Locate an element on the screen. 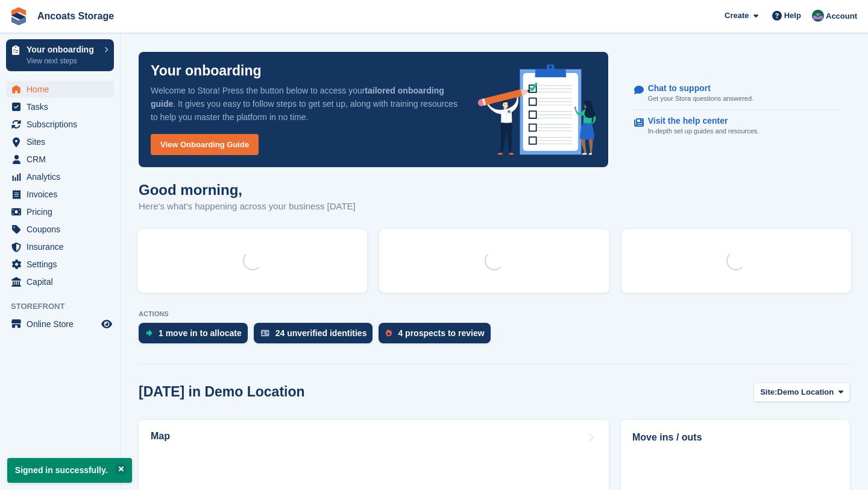 The height and width of the screenshot is (490, 868). span: Pricing is located at coordinates (62, 212).